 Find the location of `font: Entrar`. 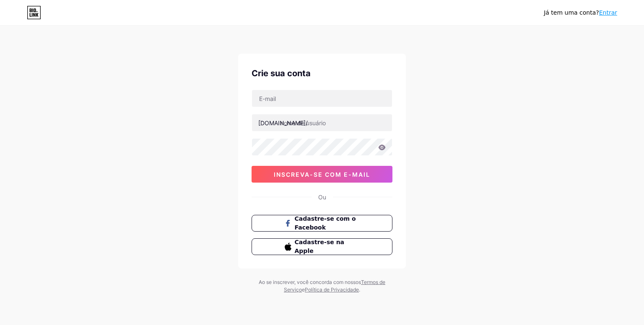

font: Entrar is located at coordinates (608, 13).